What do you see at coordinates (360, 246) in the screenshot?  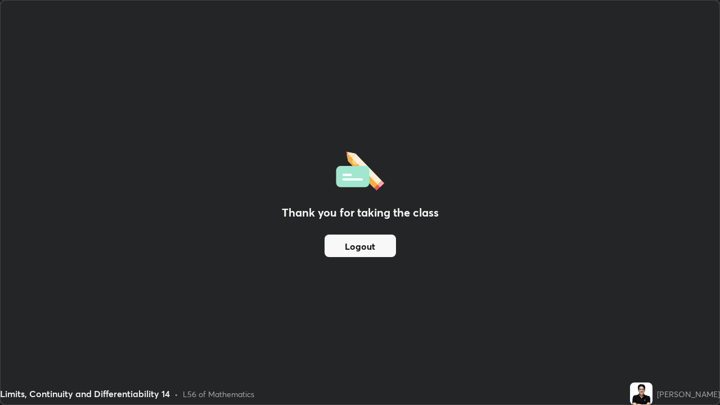 I see `button: Logout` at bounding box center [360, 246].